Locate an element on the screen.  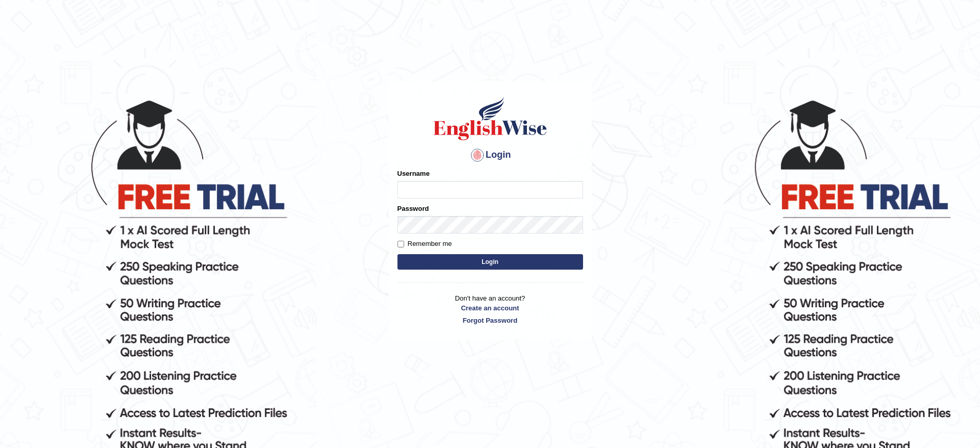
a: Forgot Password is located at coordinates (490, 321).